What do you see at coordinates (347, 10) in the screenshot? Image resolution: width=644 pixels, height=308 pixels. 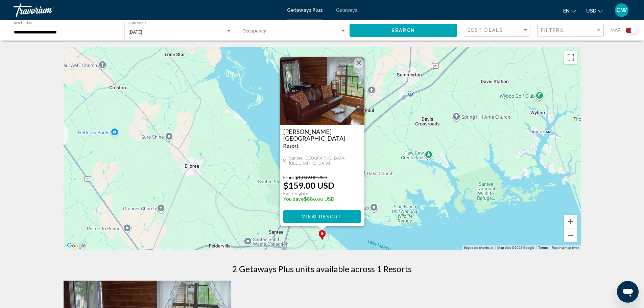 I see `a: Getaways` at bounding box center [347, 10].